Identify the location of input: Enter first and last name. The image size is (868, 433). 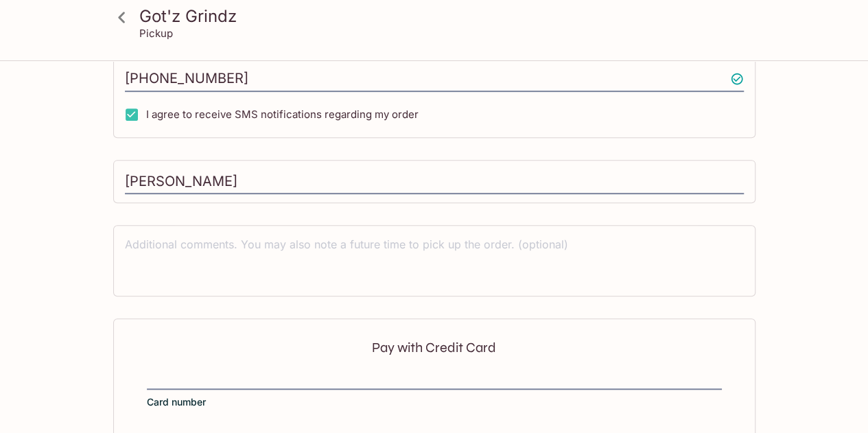
(434, 182).